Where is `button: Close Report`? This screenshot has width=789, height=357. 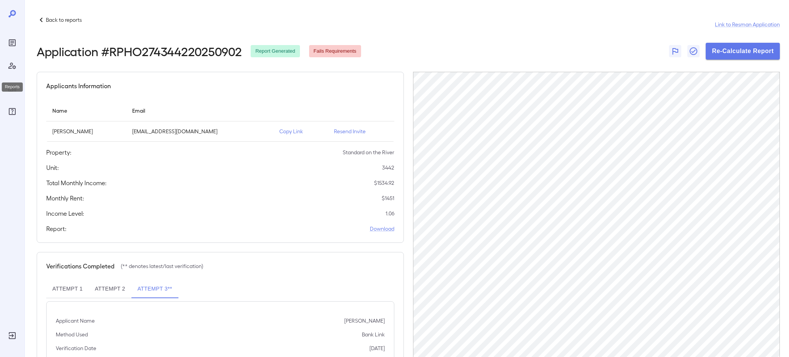 button: Close Report is located at coordinates (694, 51).